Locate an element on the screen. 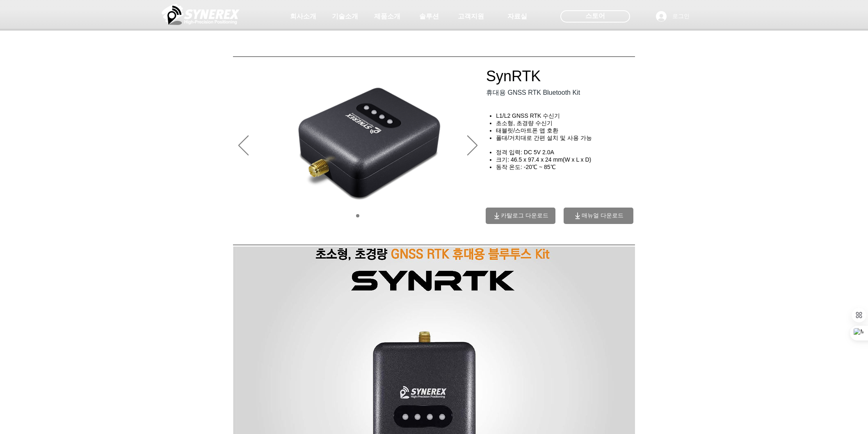 The height and width of the screenshot is (434, 868). a: 01 is located at coordinates (358, 215).